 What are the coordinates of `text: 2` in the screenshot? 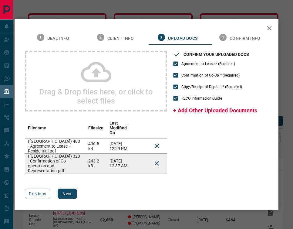 It's located at (100, 37).